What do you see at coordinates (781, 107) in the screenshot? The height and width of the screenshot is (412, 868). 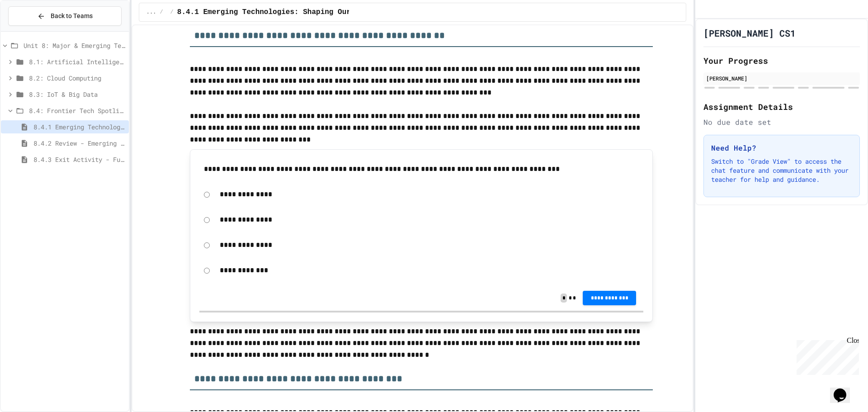 I see `h2: Assignment Details` at bounding box center [781, 107].